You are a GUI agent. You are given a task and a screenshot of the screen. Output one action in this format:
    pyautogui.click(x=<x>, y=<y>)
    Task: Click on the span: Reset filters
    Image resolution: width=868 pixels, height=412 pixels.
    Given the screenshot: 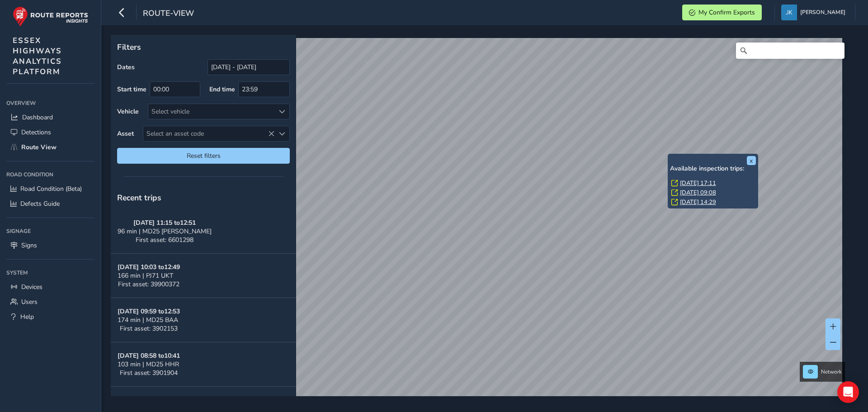 What is the action you would take?
    pyautogui.click(x=204, y=155)
    